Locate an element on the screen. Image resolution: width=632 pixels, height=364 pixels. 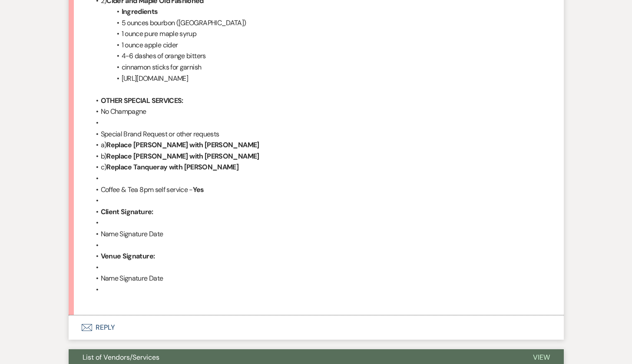
span: 4-6 dashes of orange bitters is located at coordinates (164, 56).